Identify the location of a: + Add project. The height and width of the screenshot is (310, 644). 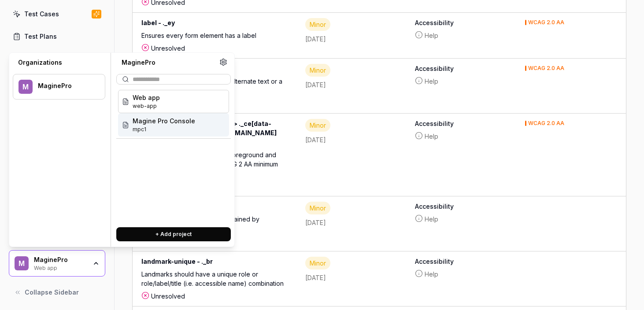
(174, 234).